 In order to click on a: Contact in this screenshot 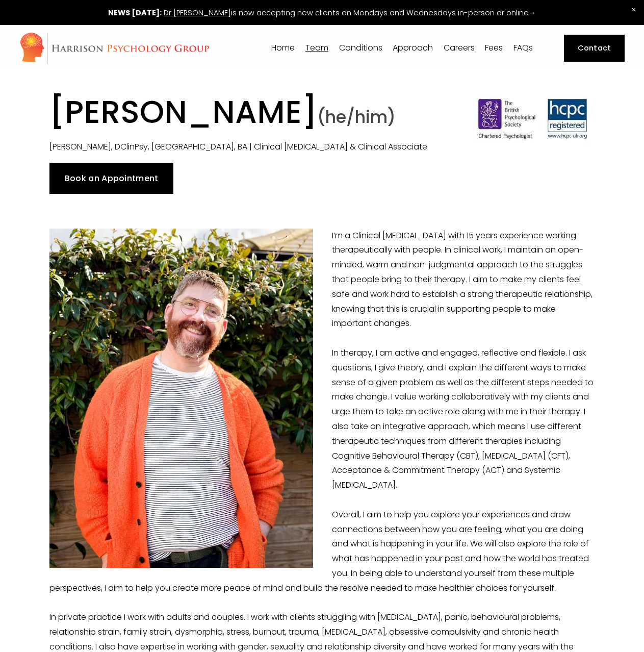, I will do `click(594, 48)`.